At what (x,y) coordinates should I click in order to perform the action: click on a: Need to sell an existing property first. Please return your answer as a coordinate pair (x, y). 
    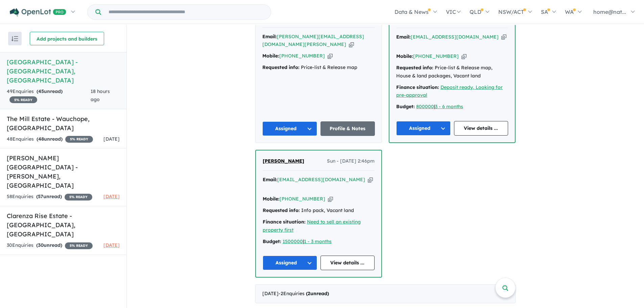
    Looking at the image, I should click on (312, 226).